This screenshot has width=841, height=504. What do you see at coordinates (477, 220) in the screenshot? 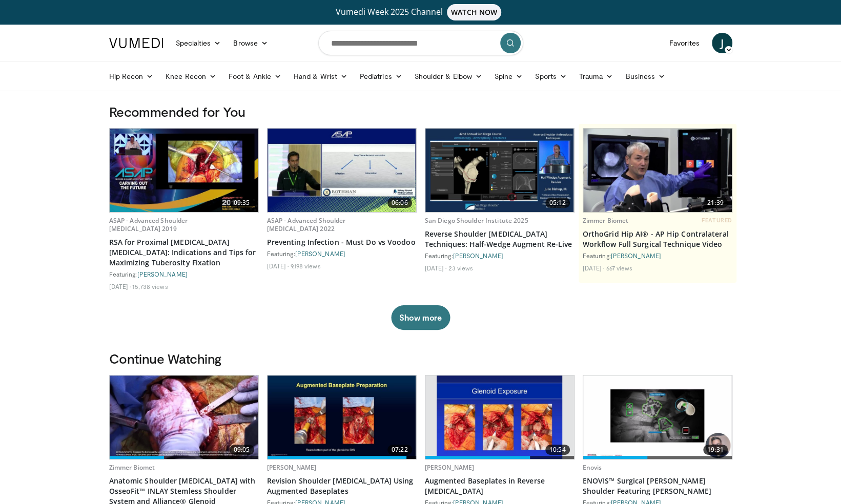
I see `a: San Diego Shoulder Institute 2025` at bounding box center [477, 220].